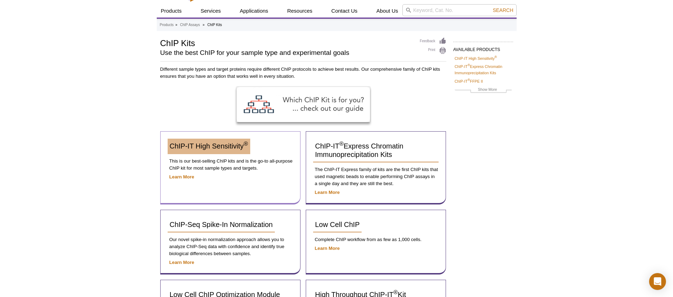  I want to click on h1: ChIP Kits, so click(287, 43).